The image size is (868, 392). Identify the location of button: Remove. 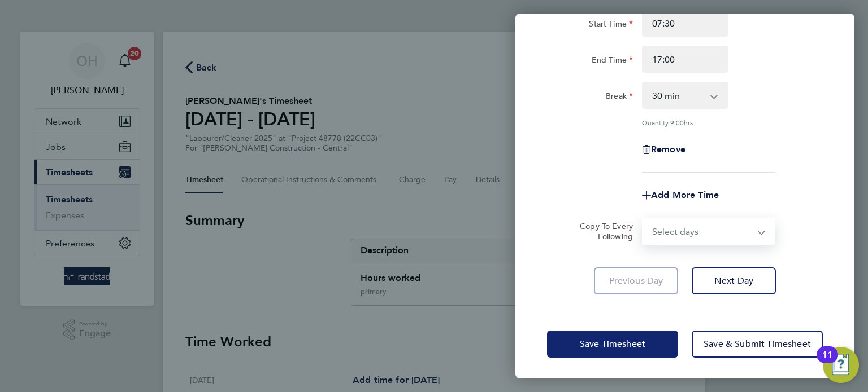
(664, 150).